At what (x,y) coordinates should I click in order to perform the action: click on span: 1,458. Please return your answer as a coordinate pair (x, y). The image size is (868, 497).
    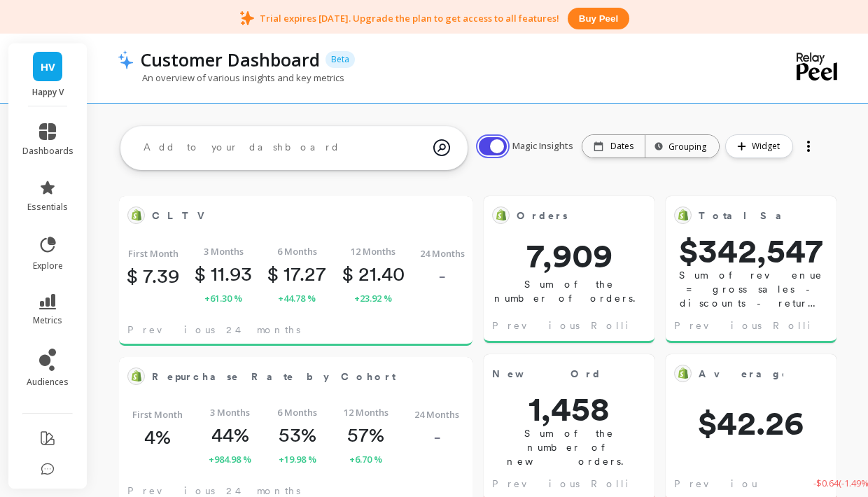
    Looking at the image, I should click on (570, 409).